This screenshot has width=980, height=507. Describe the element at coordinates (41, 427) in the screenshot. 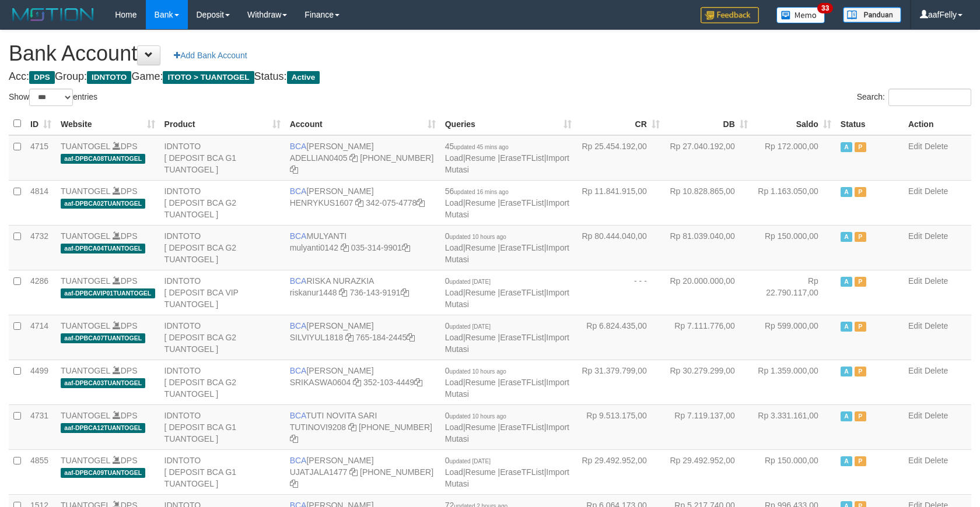

I see `td: 4731` at that location.